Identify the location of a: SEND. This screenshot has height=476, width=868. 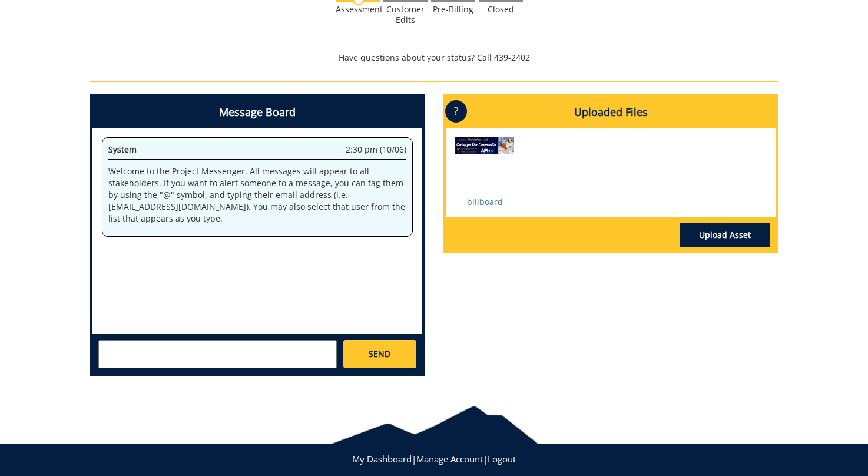
(380, 354).